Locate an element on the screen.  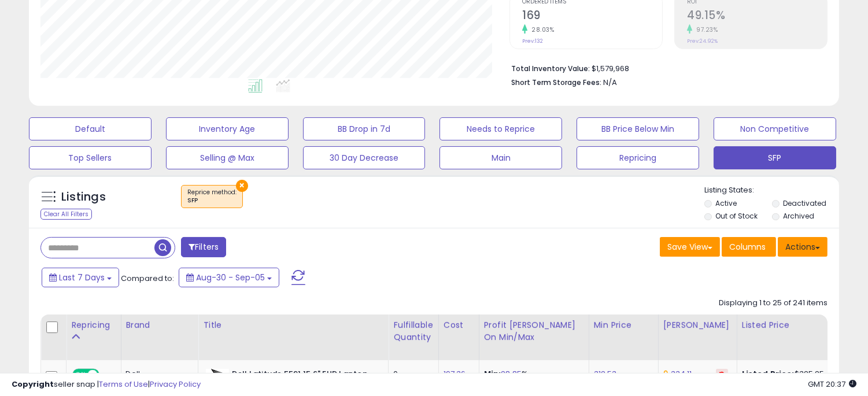
div: Clear All Filters is located at coordinates (66, 214).